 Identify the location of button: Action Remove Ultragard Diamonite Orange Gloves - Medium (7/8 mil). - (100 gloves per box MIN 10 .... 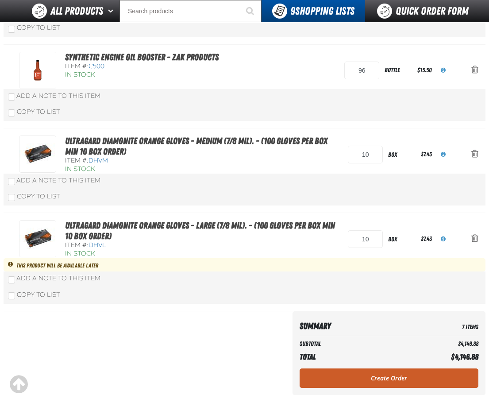
(475, 154).